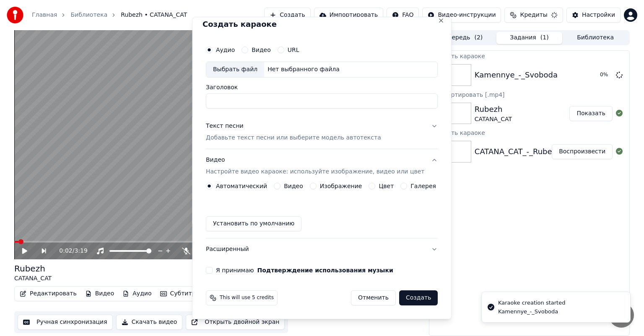  Describe the element at coordinates (225, 126) in the screenshot. I see `div: Текст песни` at that location.